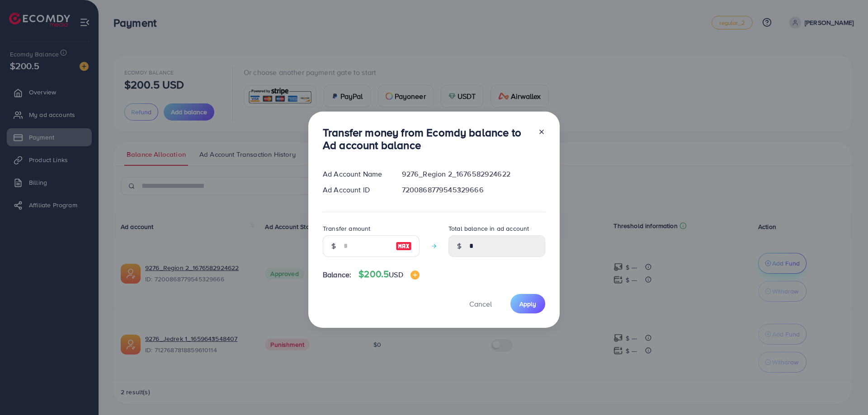  What do you see at coordinates (355, 190) in the screenshot?
I see `div: Ad Account ID` at bounding box center [355, 190].